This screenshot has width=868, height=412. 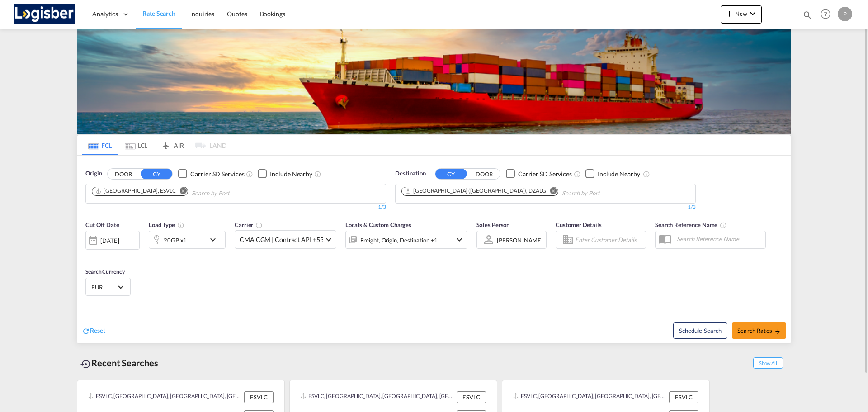 I want to click on md-tab-item: FCL, so click(x=100, y=145).